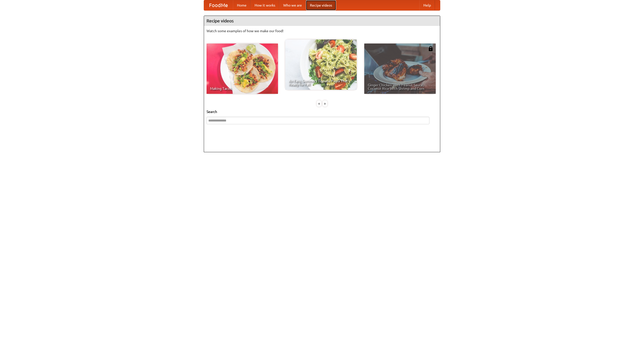 The image size is (644, 356). Describe the element at coordinates (242, 89) in the screenshot. I see `span: Making Tacos` at that location.